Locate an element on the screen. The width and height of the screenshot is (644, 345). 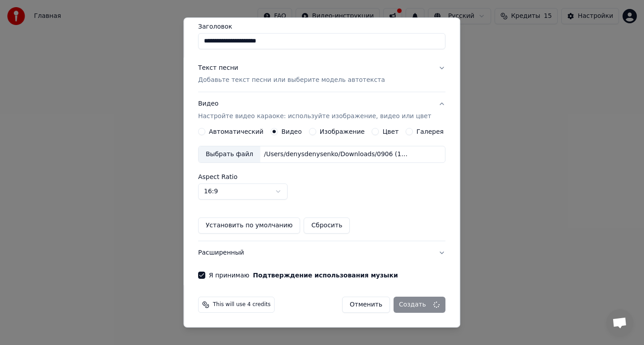
p: Добавьте текст песни или выберите модель автотекста is located at coordinates (291, 80).